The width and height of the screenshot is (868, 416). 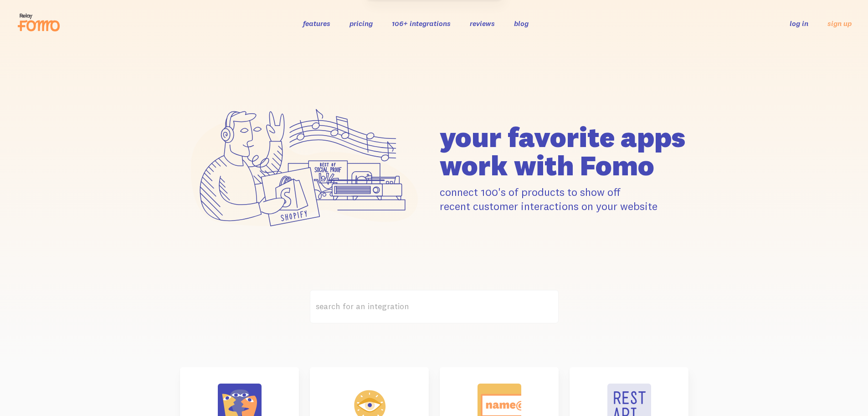 I want to click on p: connect 100's of products to show off recent customer interactions on your website, so click(x=564, y=199).